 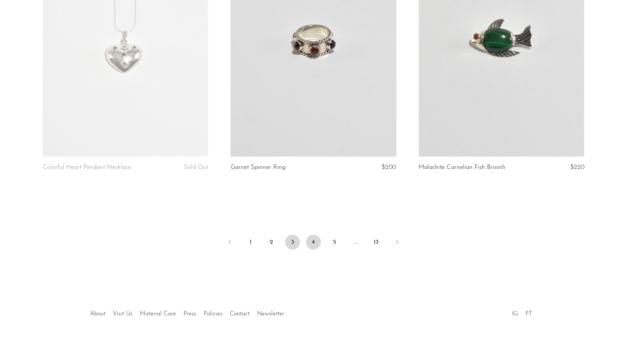 What do you see at coordinates (187, 312) in the screenshot?
I see `ul: Quick links` at bounding box center [187, 312].